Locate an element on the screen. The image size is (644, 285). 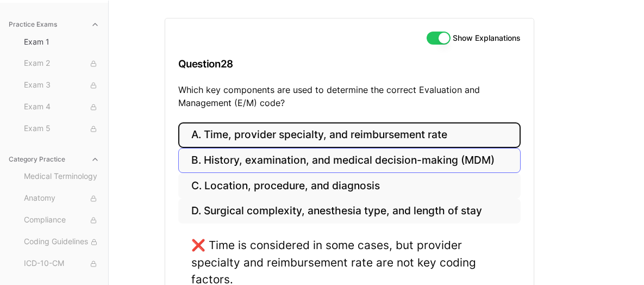
span: Medical Terminology is located at coordinates (62, 176).